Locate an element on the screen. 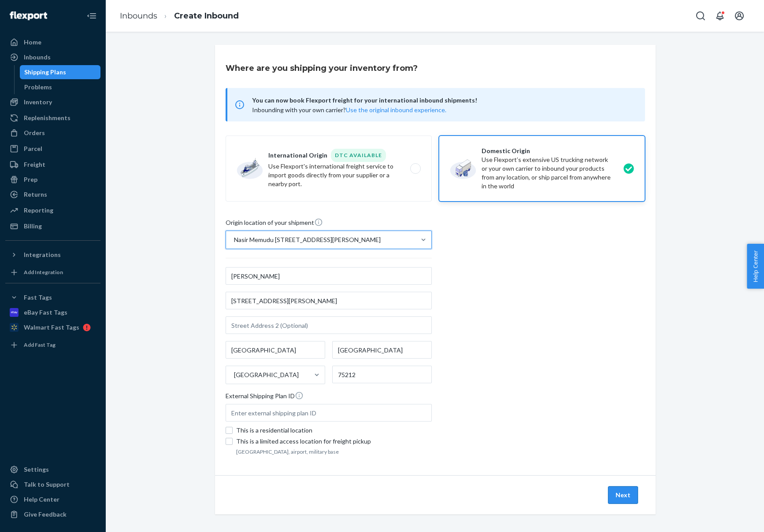 The height and width of the screenshot is (532, 764). a: eBay Fast Tags is located at coordinates (53, 313).